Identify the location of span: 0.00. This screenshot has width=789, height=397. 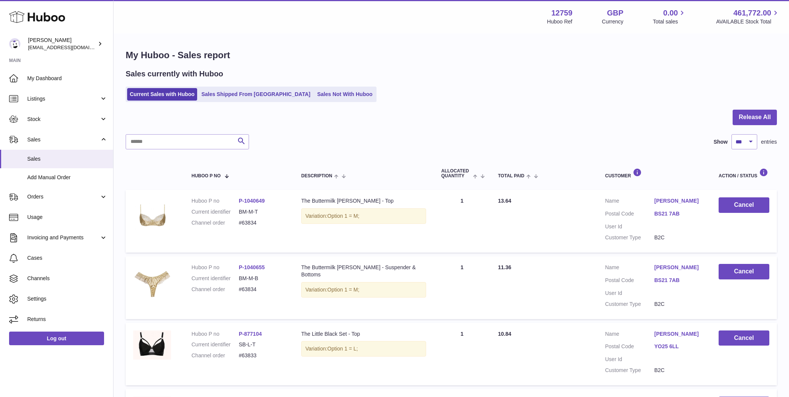
(670, 13).